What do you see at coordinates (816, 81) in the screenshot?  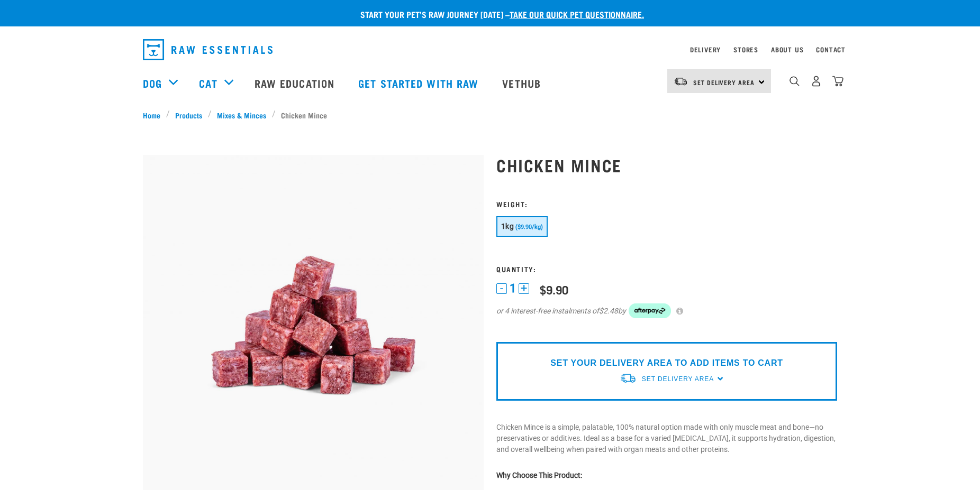 I see `img: user.png` at bounding box center [816, 81].